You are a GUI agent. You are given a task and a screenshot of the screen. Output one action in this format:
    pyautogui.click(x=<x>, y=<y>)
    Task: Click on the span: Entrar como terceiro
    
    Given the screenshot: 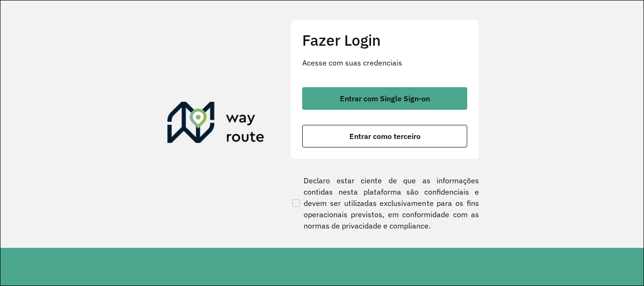 What is the action you would take?
    pyautogui.click(x=385, y=136)
    